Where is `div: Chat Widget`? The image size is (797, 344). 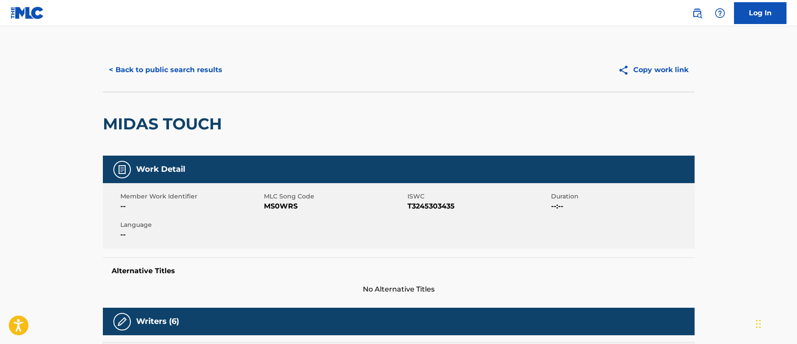
div: Chat Widget is located at coordinates (775, 323).